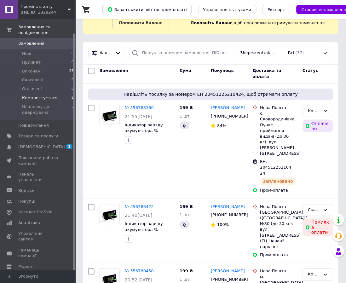 The width and height of the screenshot is (346, 283). What do you see at coordinates (278, 181) in the screenshot?
I see `div: Заплановано` at bounding box center [278, 181].